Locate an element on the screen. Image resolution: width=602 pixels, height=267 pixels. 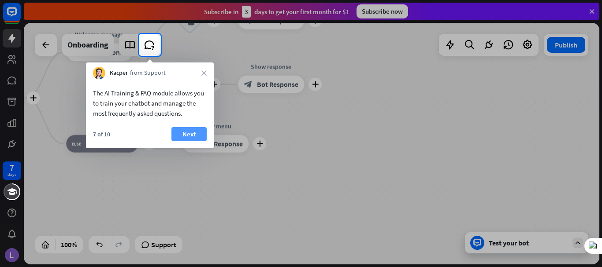
button: Open LiveChat chat widget is located at coordinates (20, 17).